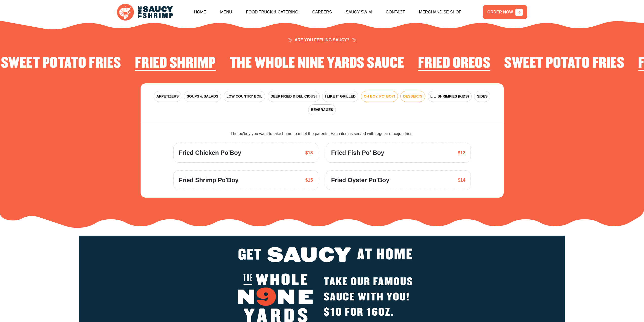  I want to click on li: 3 of 4, so click(454, 64).